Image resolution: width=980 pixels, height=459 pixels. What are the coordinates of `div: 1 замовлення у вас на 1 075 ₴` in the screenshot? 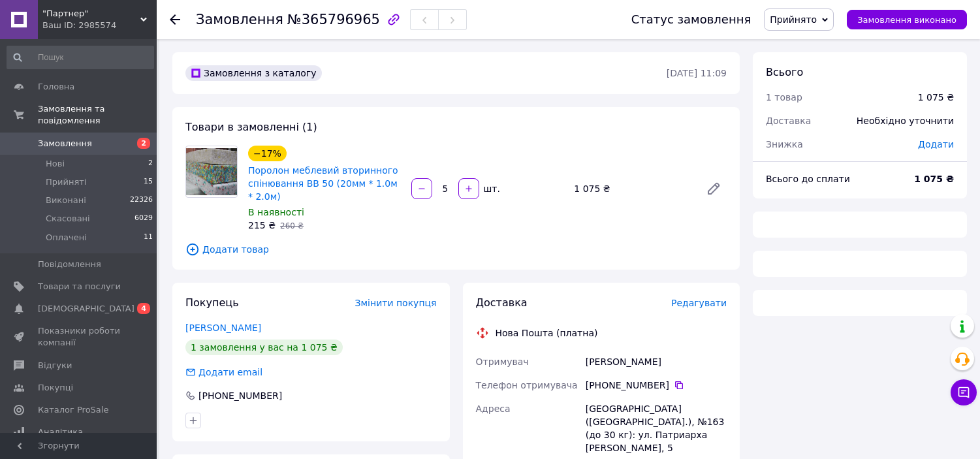 It's located at (264, 347).